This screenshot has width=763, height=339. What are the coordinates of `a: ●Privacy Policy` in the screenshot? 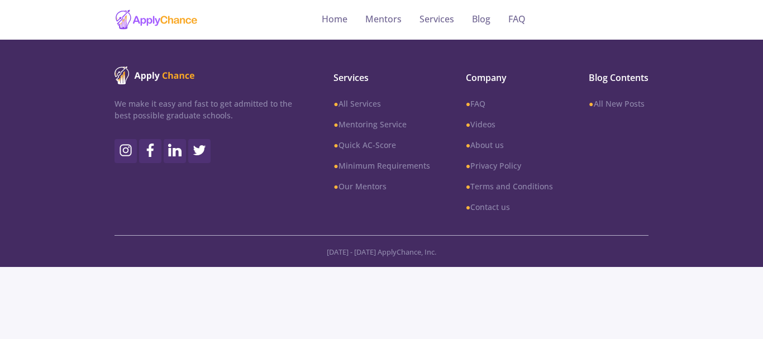 It's located at (509, 165).